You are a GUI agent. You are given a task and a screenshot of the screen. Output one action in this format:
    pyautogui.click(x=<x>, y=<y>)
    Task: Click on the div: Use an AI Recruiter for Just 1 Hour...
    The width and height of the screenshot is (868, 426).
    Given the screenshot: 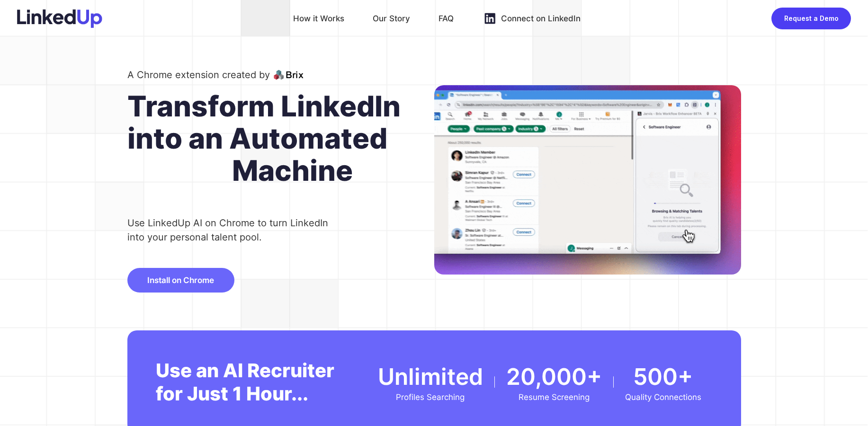 What is the action you would take?
    pyautogui.click(x=250, y=382)
    